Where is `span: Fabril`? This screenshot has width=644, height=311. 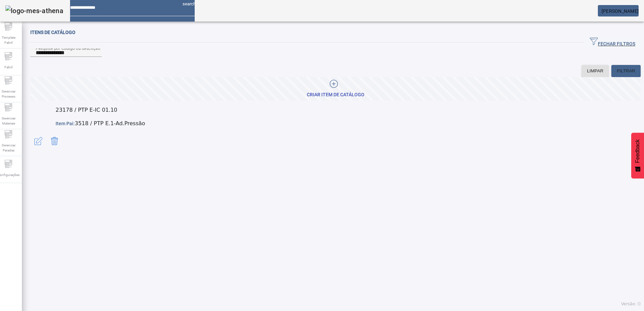 span: Fabril is located at coordinates (8, 67).